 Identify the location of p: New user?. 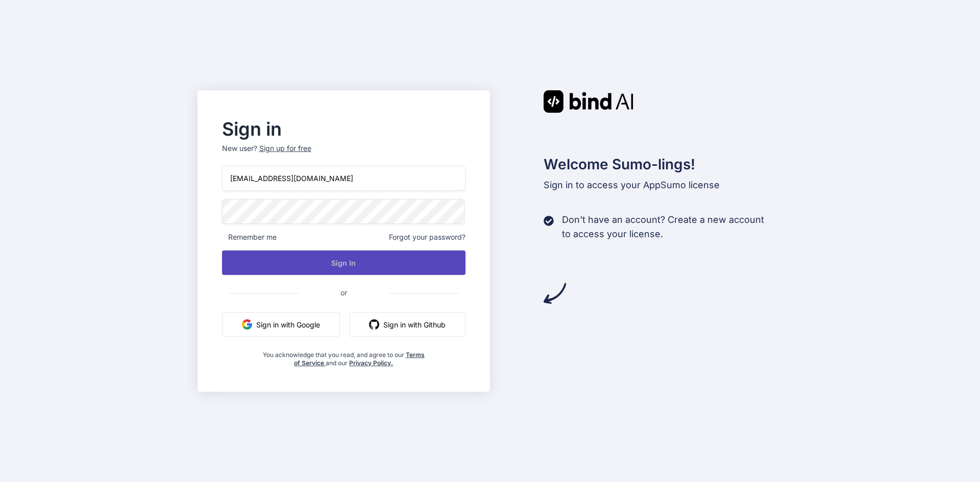
(344, 154).